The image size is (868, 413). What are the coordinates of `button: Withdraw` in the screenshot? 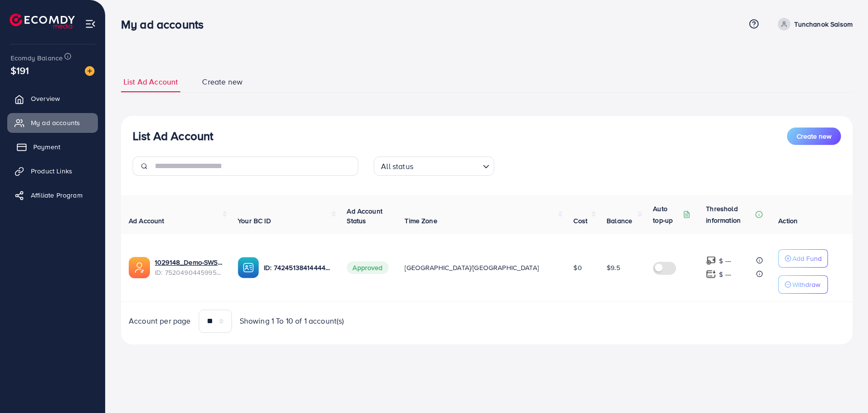 It's located at (803, 285).